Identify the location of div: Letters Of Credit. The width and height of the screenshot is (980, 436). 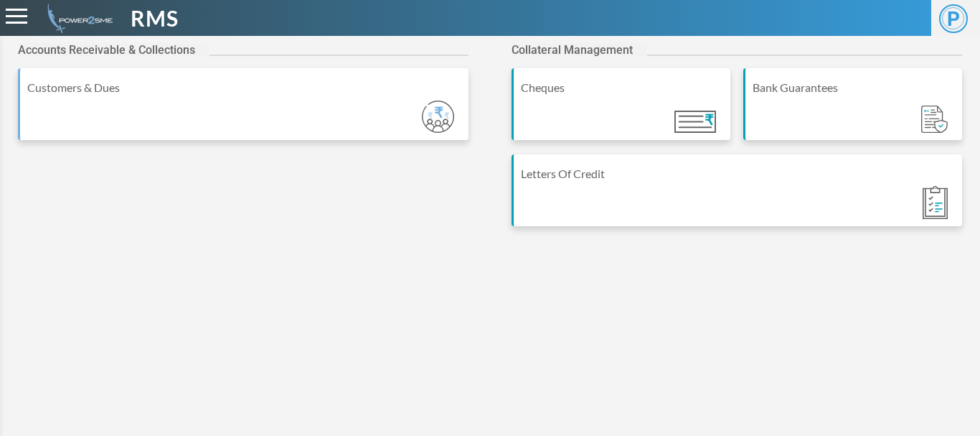
(738, 174).